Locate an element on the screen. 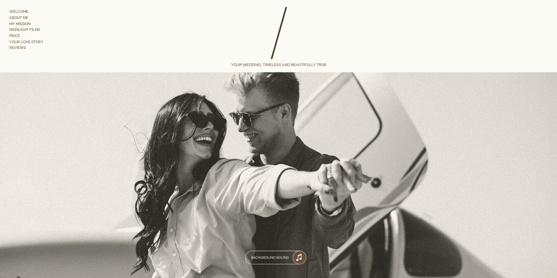 The height and width of the screenshot is (278, 557). a: ABOUT ME is located at coordinates (22, 18).